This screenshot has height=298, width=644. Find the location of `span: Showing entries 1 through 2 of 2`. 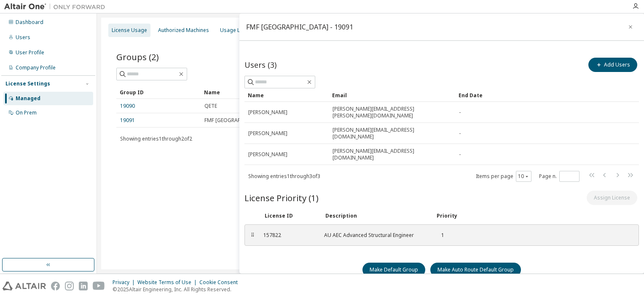

span: Showing entries 1 through 2 of 2 is located at coordinates (156, 139).